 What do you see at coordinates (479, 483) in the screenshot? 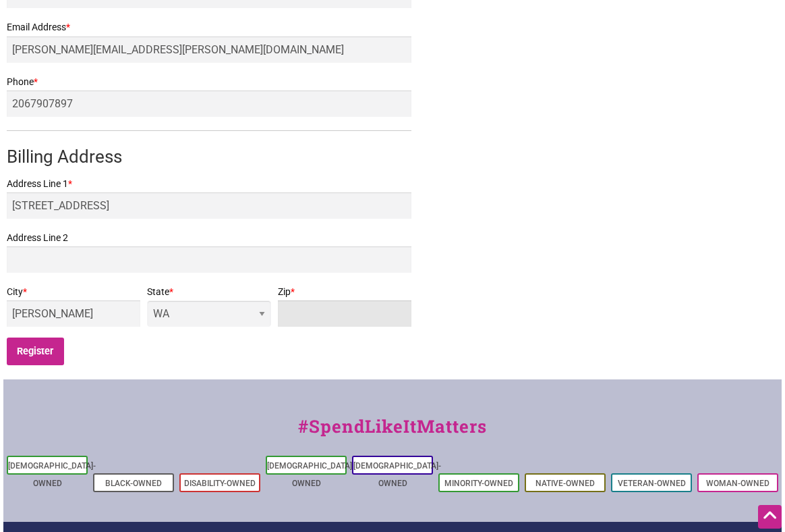
I see `a: Minority-Owned` at bounding box center [479, 483].